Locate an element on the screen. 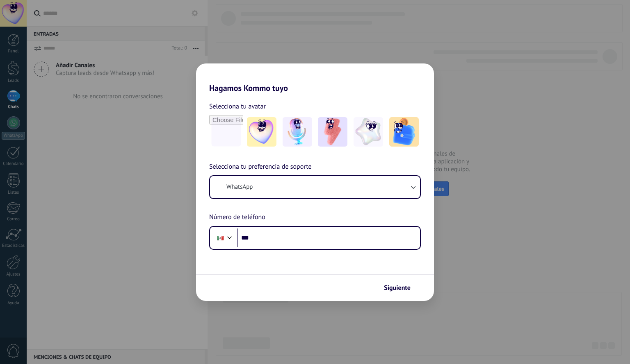  button: Siguiente is located at coordinates (401, 288).